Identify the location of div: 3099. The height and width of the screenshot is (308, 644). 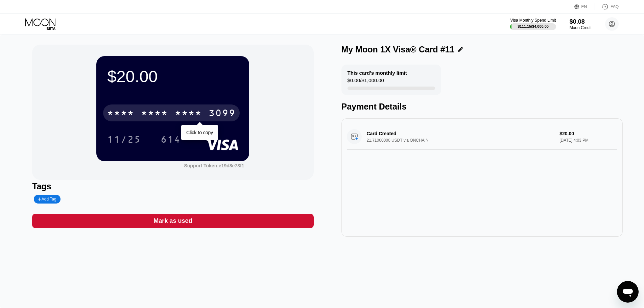
(222, 114).